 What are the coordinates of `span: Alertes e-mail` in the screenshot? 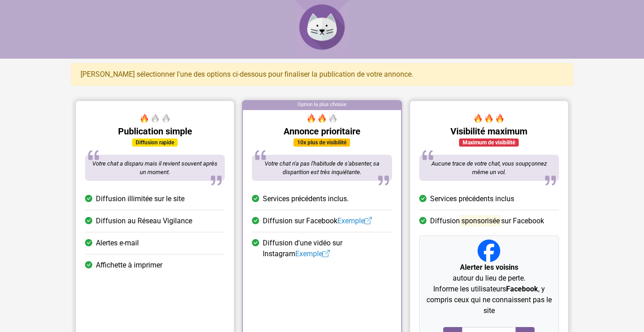 It's located at (117, 243).